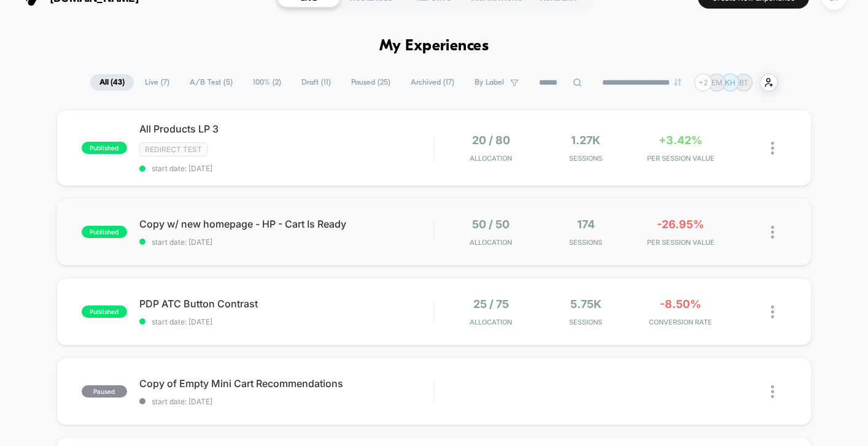 The height and width of the screenshot is (446, 868). I want to click on span: 174, so click(585, 224).